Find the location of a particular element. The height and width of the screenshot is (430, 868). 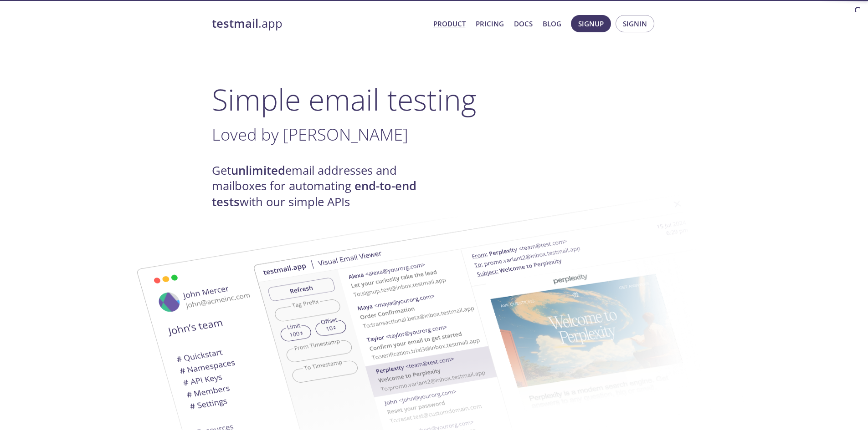

a: Product is located at coordinates (449, 24).